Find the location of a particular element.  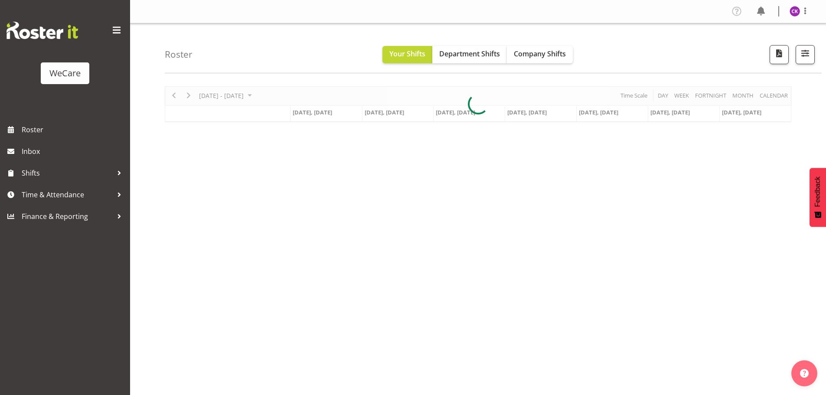

div: WeCare is located at coordinates (65, 73).